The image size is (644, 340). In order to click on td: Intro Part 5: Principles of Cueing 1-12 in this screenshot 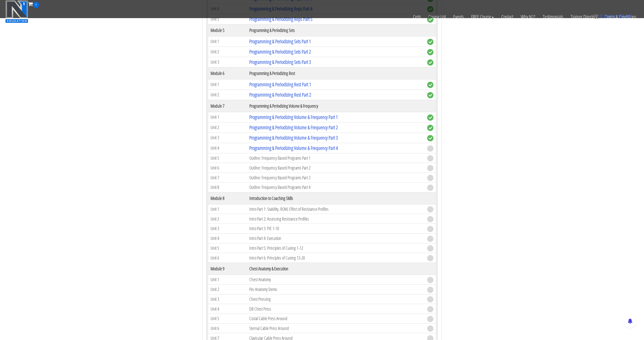, I will do `click(336, 248)`.